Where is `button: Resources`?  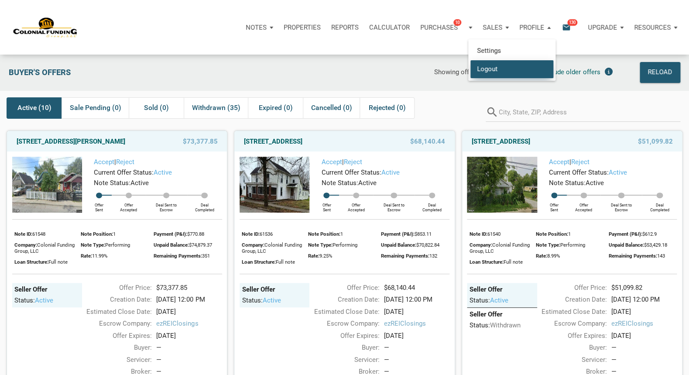
button: Resources is located at coordinates (655, 27).